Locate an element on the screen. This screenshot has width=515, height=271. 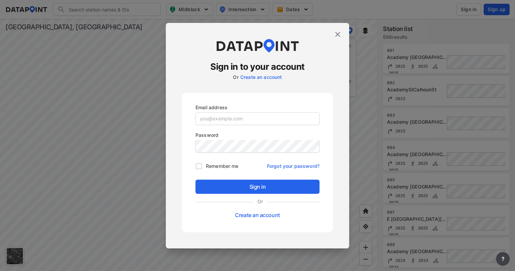
p: Password is located at coordinates (258, 135).